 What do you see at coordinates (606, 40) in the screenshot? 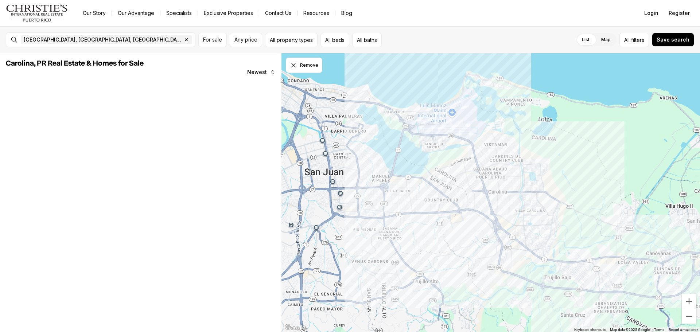
I see `label: Map` at bounding box center [606, 40].